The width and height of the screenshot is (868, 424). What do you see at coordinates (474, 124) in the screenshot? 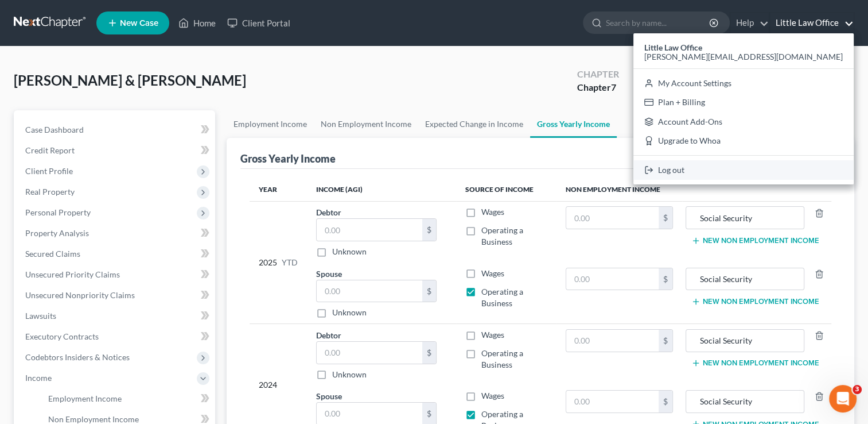
I see `a: Expected Change in Income` at bounding box center [474, 124].